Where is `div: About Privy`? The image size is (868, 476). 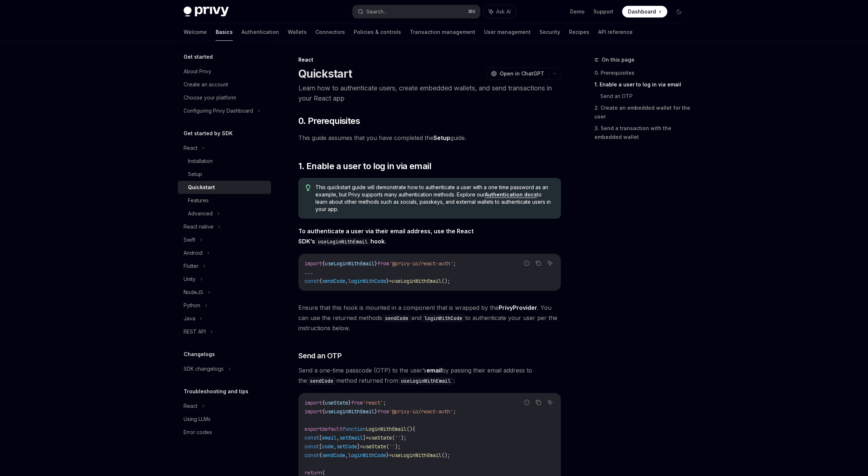
div: About Privy is located at coordinates (197, 72).